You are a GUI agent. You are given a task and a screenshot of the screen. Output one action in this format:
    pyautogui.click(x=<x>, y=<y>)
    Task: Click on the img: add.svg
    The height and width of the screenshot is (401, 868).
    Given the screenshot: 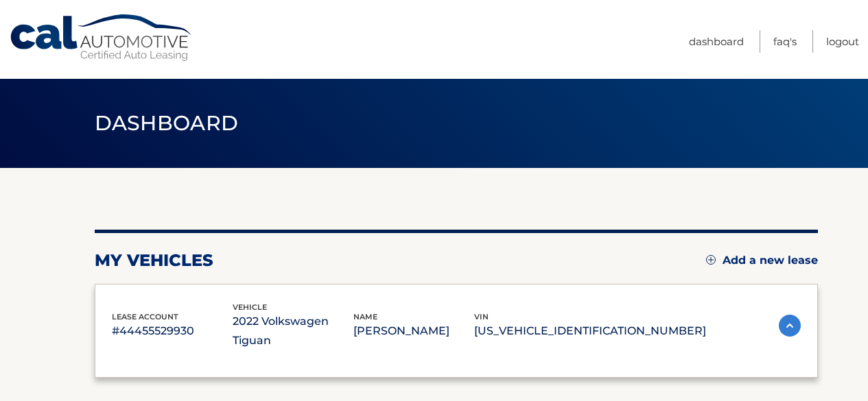 What is the action you would take?
    pyautogui.click(x=711, y=260)
    